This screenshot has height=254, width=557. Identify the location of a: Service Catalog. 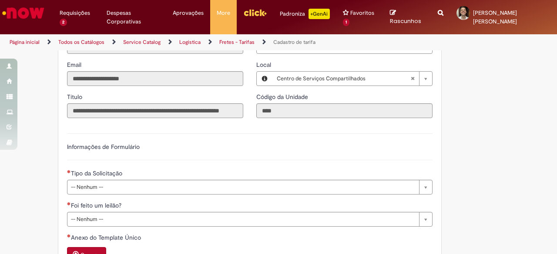
(142, 42).